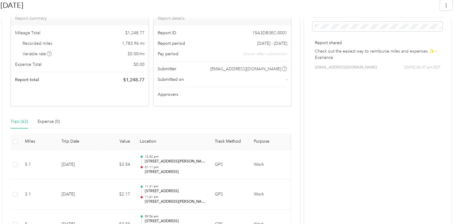  Describe the element at coordinates (28, 64) in the screenshot. I see `span: Expense Total` at that location.